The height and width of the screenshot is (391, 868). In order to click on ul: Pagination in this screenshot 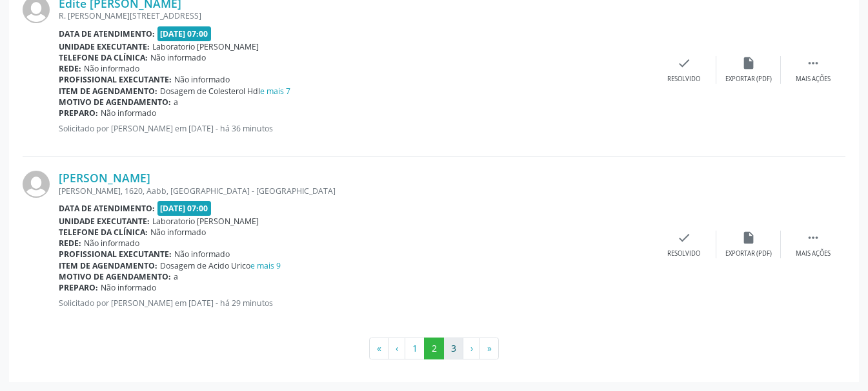, I will do `click(434, 349)`.